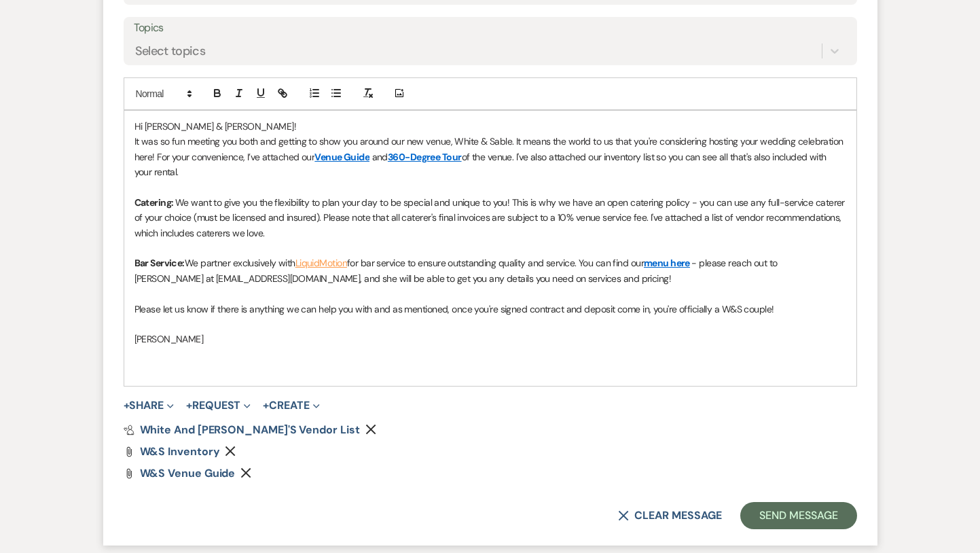  What do you see at coordinates (496, 263) in the screenshot?
I see `span: for bar service to ensure outstanding quality and service. You can find our` at bounding box center [496, 263].